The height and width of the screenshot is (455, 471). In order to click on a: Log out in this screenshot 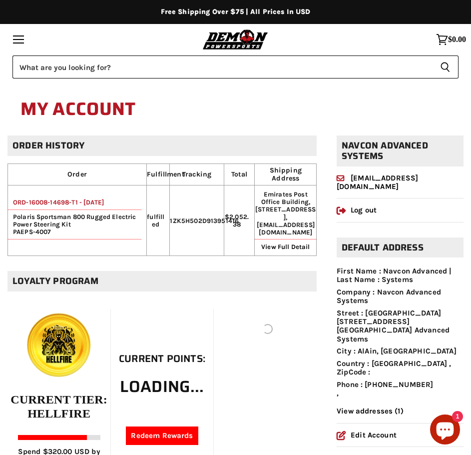, I will do `click(357, 210)`.